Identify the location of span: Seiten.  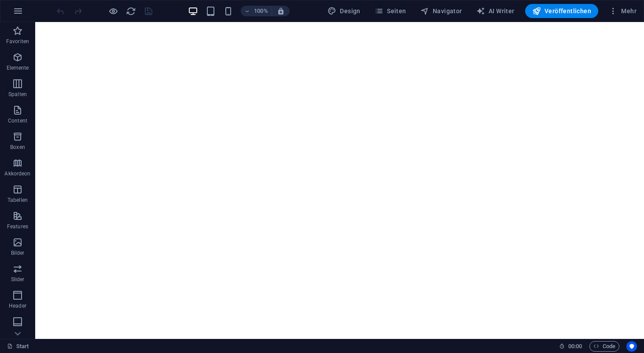
(390, 11).